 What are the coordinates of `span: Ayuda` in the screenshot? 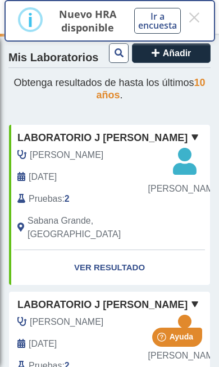 It's located at (62, 13).